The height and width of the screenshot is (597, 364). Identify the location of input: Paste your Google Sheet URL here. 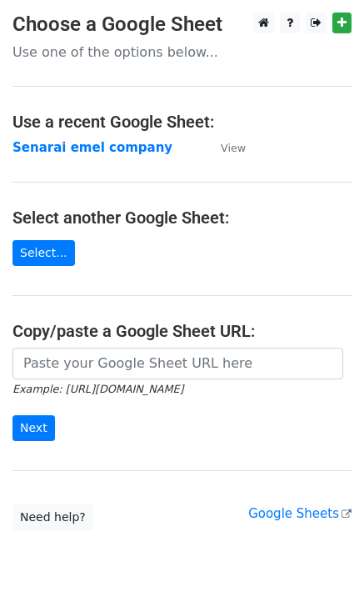
(178, 364).